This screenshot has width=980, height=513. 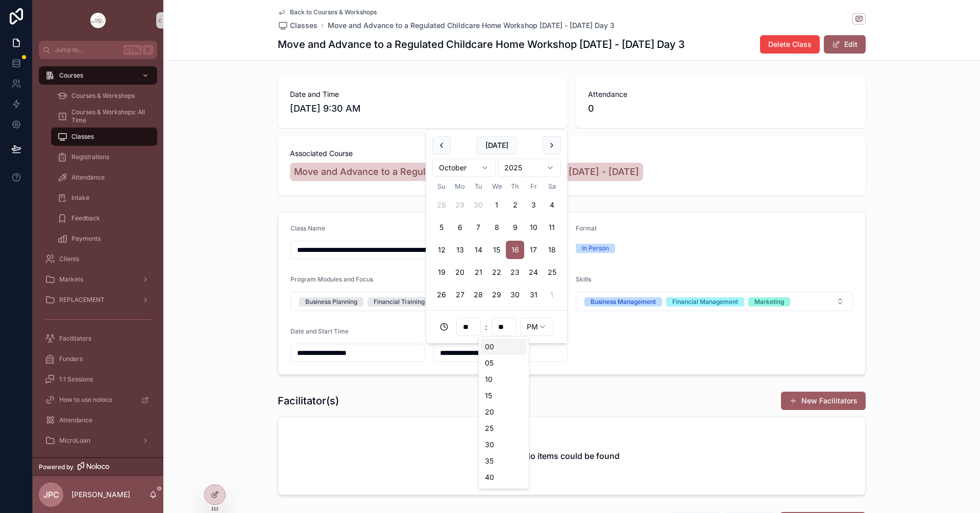 What do you see at coordinates (331, 302) in the screenshot?
I see `button: Unselect BUSINESS_PLANNING` at bounding box center [331, 302].